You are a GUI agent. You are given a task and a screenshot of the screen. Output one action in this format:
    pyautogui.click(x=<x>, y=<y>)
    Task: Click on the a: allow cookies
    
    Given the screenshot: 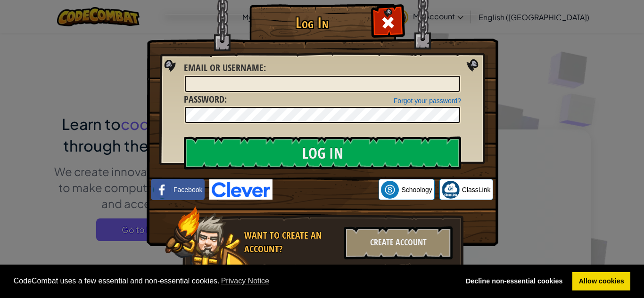 What is the action you would take?
    pyautogui.click(x=601, y=282)
    